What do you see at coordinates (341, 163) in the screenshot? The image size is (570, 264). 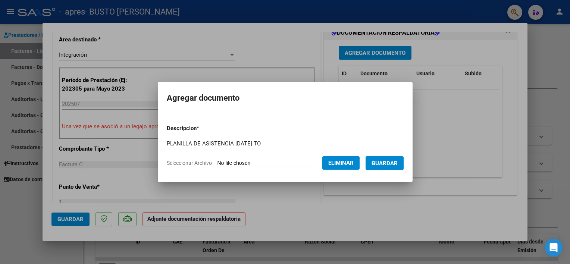 I see `button: Eliminar` at bounding box center [341, 163].